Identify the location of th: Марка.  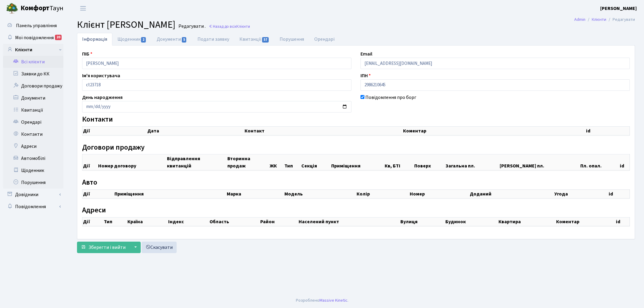
(255, 194).